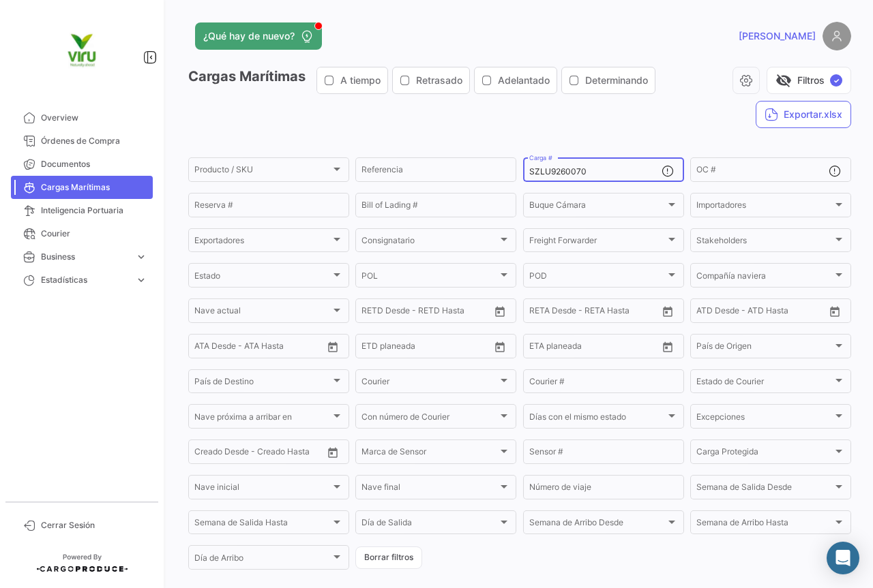 The height and width of the screenshot is (588, 873). Describe the element at coordinates (94, 525) in the screenshot. I see `span: Cerrar Sesión` at that location.